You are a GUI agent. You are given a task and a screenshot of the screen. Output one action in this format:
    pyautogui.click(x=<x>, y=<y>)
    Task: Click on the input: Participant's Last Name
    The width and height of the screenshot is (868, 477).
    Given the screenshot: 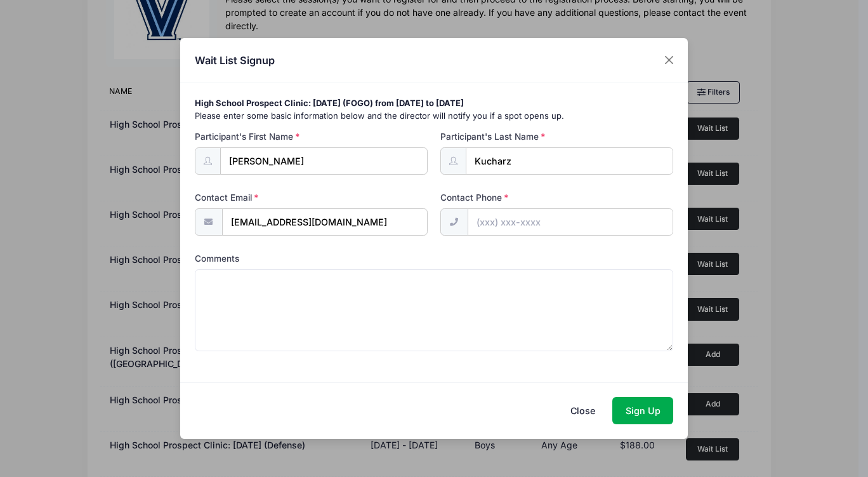 What is the action you would take?
    pyautogui.click(x=570, y=161)
    